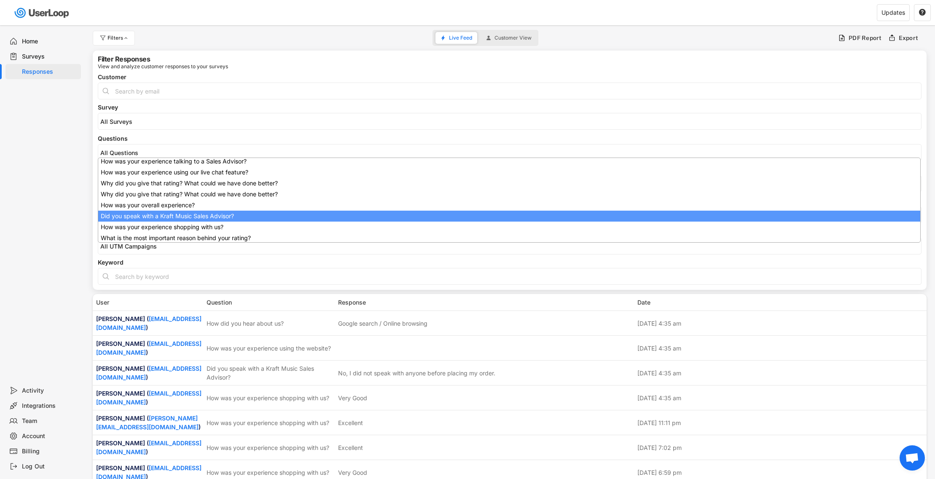 Image resolution: width=935 pixels, height=479 pixels. Describe the element at coordinates (270, 323) in the screenshot. I see `div: How did you hear about us?` at that location.